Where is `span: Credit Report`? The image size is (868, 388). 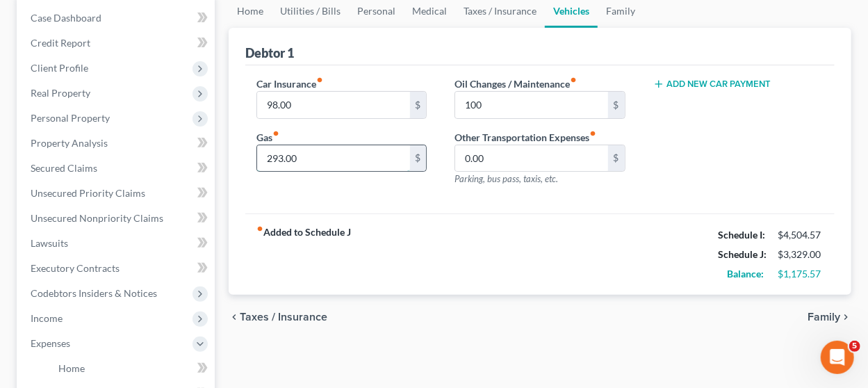 span: Credit Report is located at coordinates (60, 43).